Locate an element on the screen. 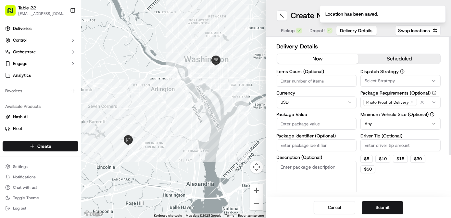 Image resolution: width=451 pixels, height=218 pixels. button: Table 22 is located at coordinates (27, 8).